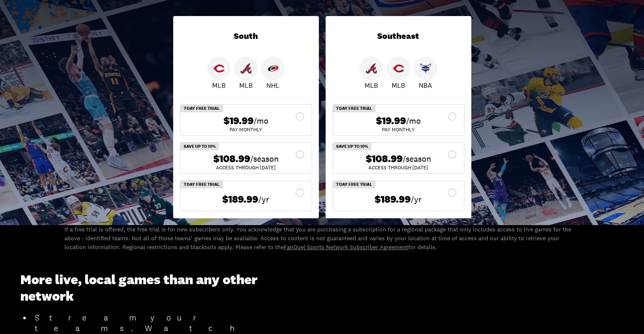 The height and width of the screenshot is (334, 644). I want to click on div: South, so click(246, 36).